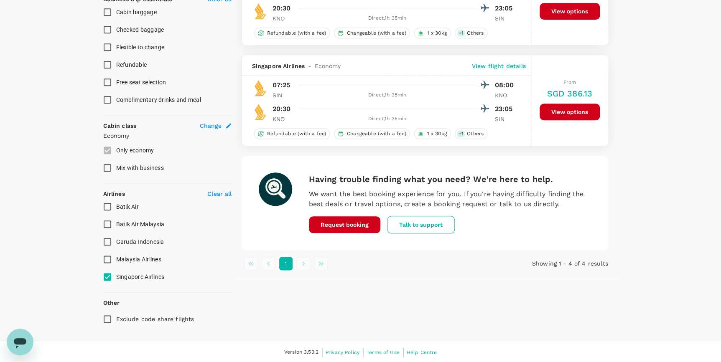 The width and height of the screenshot is (721, 362). What do you see at coordinates (141, 82) in the screenshot?
I see `span: Free seat selection` at bounding box center [141, 82].